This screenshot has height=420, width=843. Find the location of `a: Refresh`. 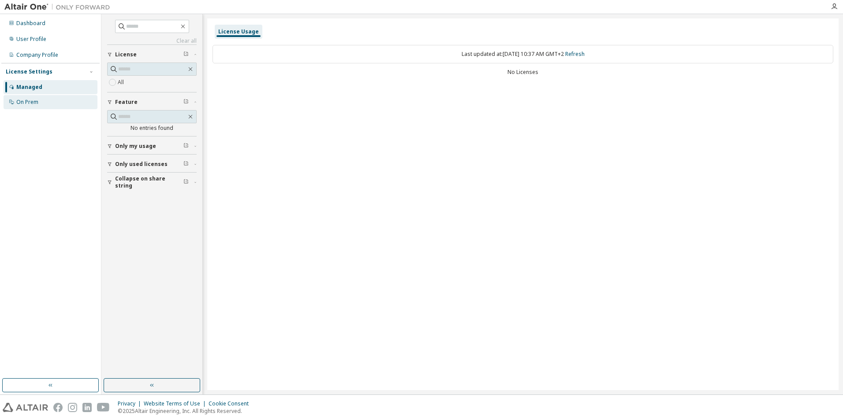

a: Refresh is located at coordinates (575, 54).